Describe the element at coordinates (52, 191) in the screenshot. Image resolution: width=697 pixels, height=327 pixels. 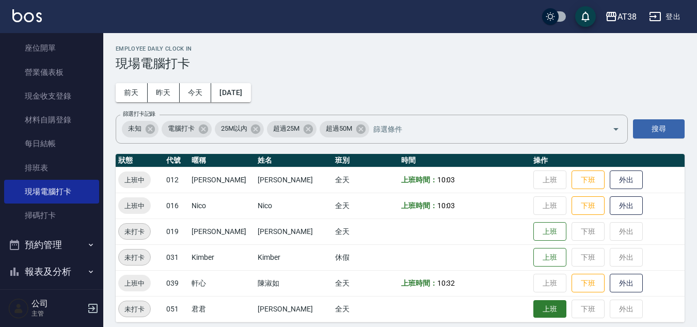
I see `a: 現場電腦打卡` at that location.